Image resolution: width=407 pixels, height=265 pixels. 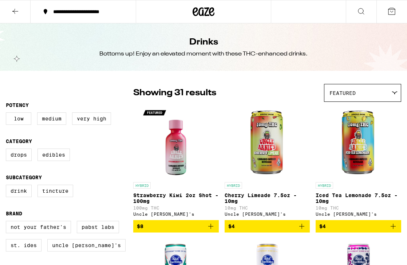 I want to click on p: Showing 31 results, so click(x=175, y=93).